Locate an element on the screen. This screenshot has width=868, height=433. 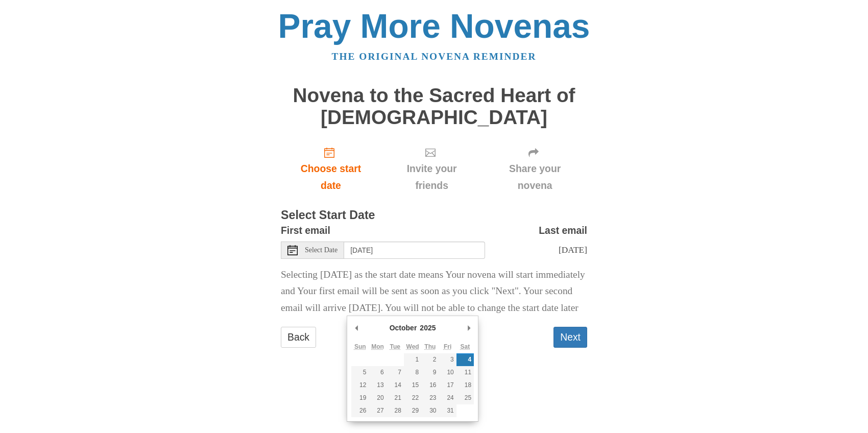
button: 11 is located at coordinates (465, 372).